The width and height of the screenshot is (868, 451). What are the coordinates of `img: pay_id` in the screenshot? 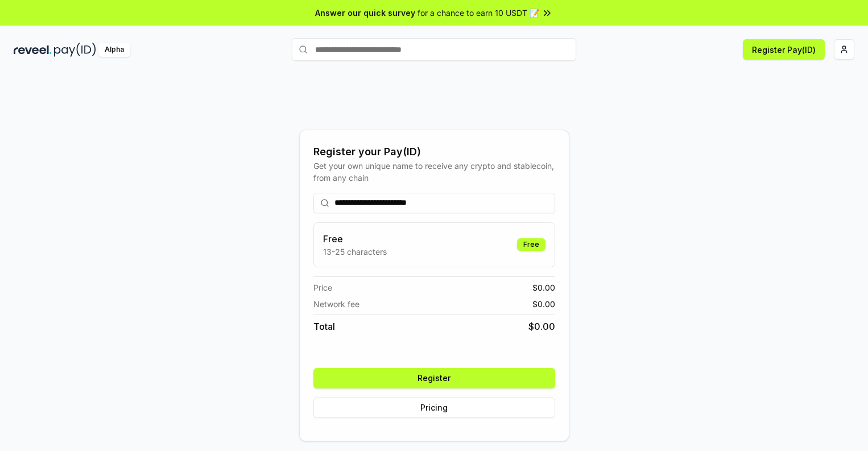 It's located at (75, 50).